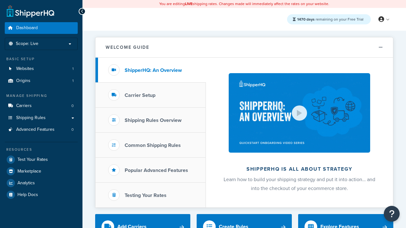  I want to click on h3: Common Shipping Rules, so click(152, 145).